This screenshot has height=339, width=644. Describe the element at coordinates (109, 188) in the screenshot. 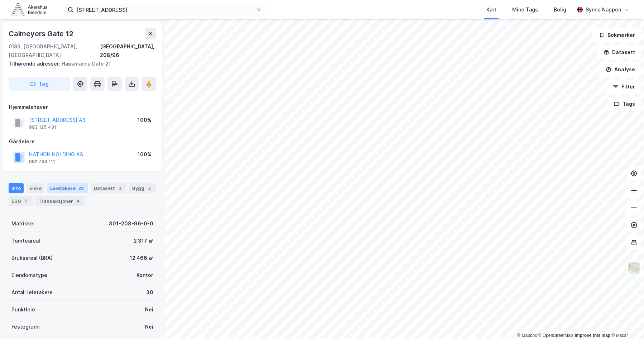

I see `div: Datasett` at that location.